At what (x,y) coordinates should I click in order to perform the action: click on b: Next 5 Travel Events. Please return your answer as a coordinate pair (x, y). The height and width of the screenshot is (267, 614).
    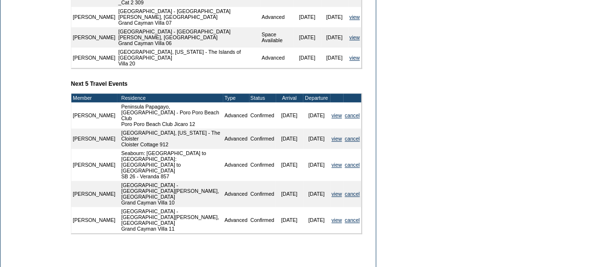
    Looking at the image, I should click on (99, 84).